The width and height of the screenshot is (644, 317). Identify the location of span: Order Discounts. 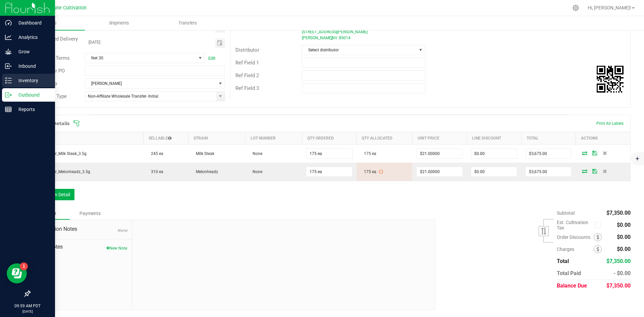
(576, 237).